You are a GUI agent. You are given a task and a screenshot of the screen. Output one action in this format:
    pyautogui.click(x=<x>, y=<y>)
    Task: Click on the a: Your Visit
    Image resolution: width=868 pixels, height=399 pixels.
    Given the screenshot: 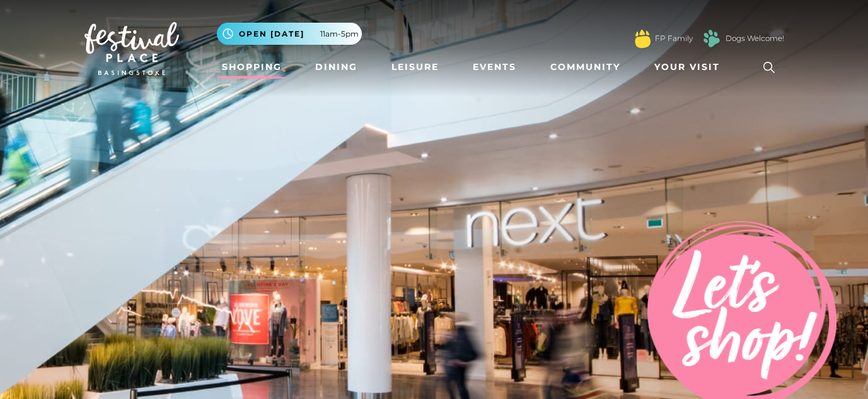 What is the action you would take?
    pyautogui.click(x=690, y=67)
    